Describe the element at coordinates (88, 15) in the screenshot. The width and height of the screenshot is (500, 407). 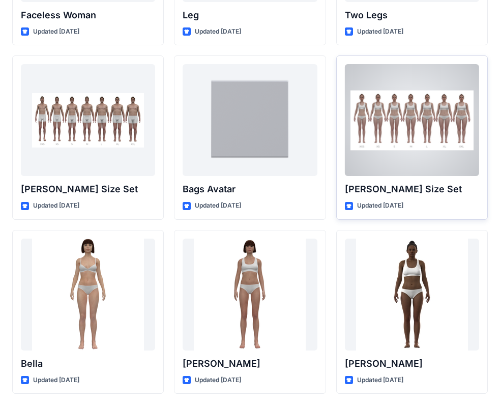
I see `p: Faceless Woman` at that location.